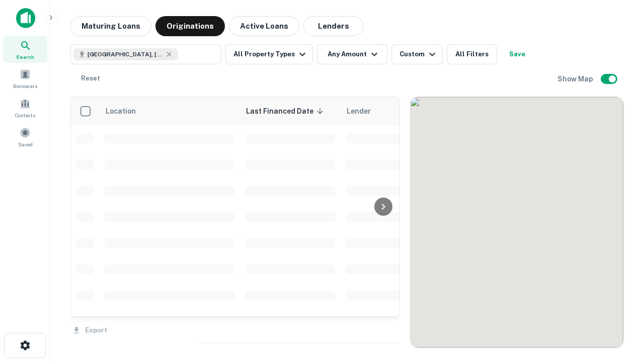 This screenshot has height=362, width=644. Describe the element at coordinates (472, 55) in the screenshot. I see `button: All Filters` at that location.